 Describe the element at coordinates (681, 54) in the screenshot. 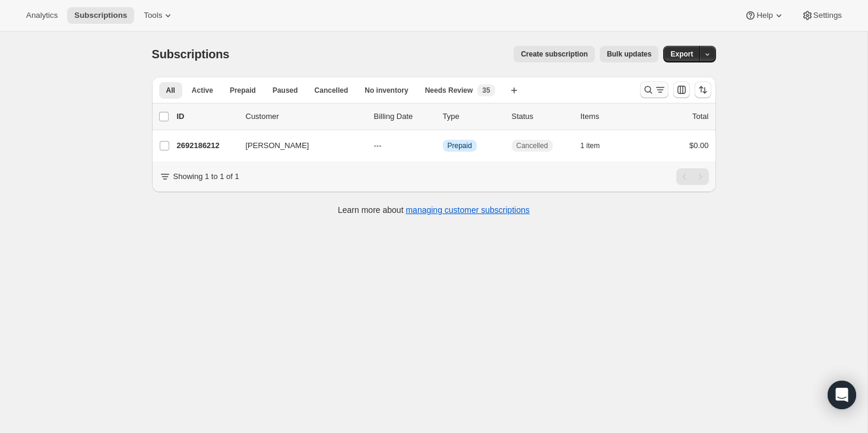

I see `button: Export` at that location.